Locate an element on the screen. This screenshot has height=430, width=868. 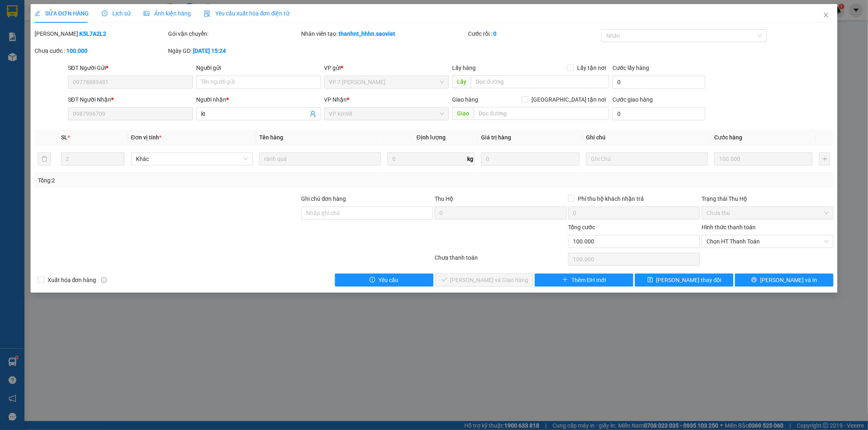
span: close is located at coordinates (827, 15).